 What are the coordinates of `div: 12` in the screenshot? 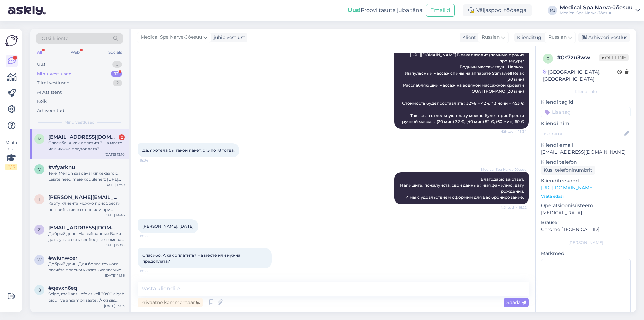 It's located at (117, 74).